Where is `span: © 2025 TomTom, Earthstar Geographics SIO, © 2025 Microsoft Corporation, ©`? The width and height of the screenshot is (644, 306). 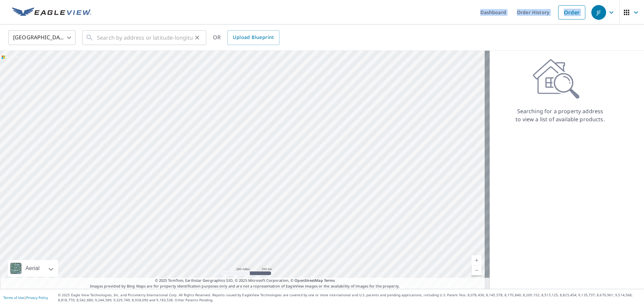
span: © 2025 TomTom, Earthstar Geographics SIO, © 2025 Microsoft Corporation, © is located at coordinates (245, 280).